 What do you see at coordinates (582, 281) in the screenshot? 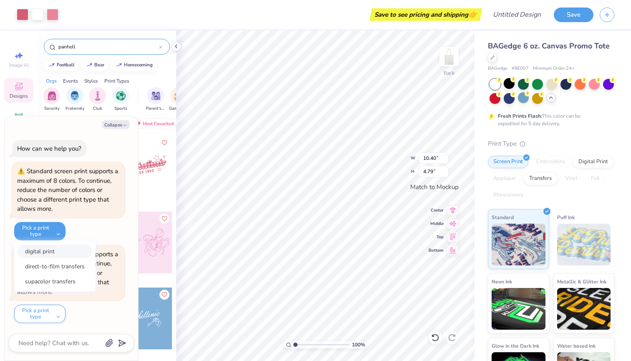
I see `span: Metallic & Glitter Ink` at bounding box center [582, 281].